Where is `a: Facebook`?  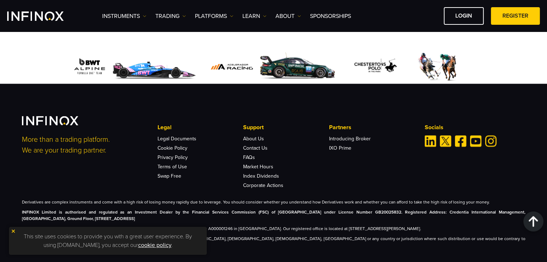 a: Facebook is located at coordinates (460, 141).